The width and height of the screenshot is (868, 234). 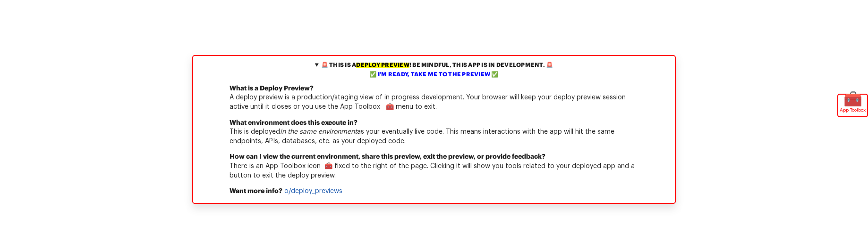 I want to click on em: in the same environment, so click(x=318, y=132).